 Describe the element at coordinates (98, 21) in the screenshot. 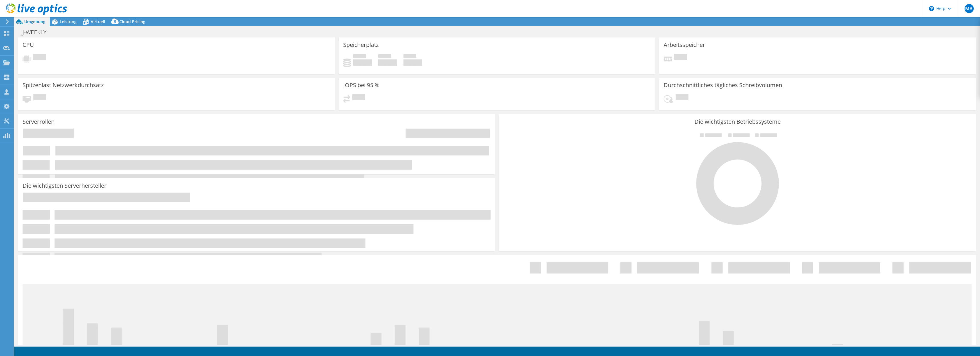

I see `span: Virtuell` at that location.